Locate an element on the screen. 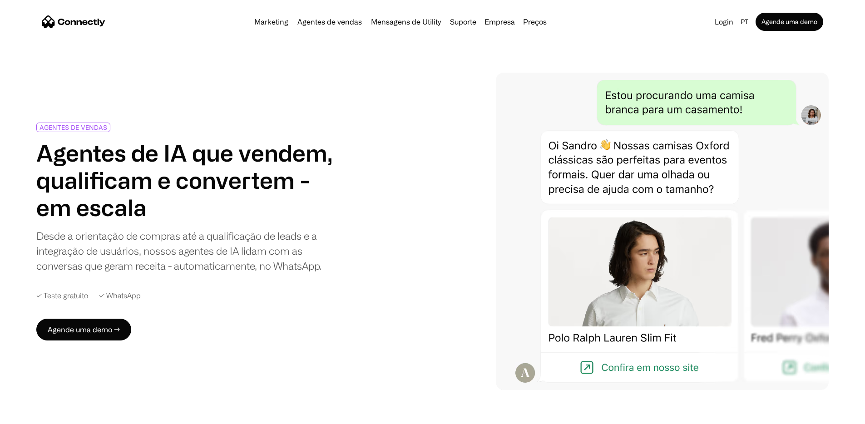  h1: Agentes de IA que vendem, qualificam e convertem - em escala is located at coordinates (185, 180).